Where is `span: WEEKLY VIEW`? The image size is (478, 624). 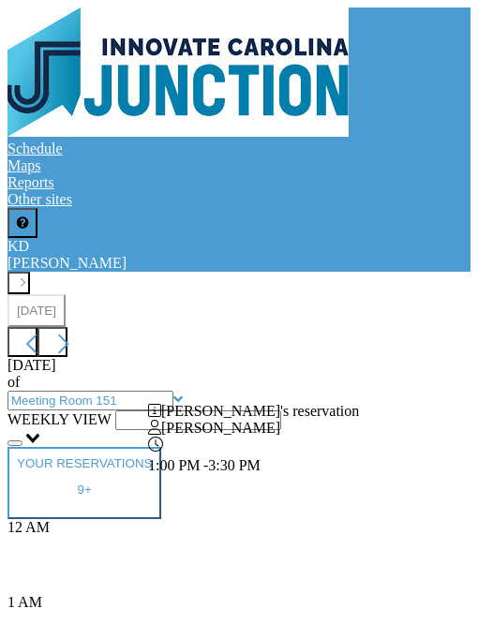 span: WEEKLY VIEW is located at coordinates (59, 419).